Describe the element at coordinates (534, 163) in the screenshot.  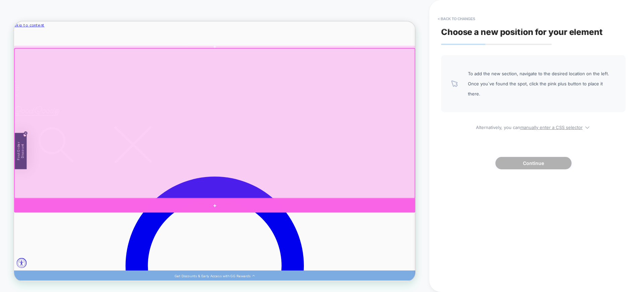
I see `button: Continue` at that location.